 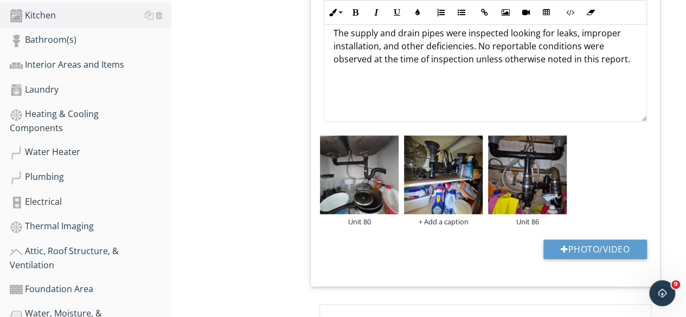 I want to click on button: Code View, so click(x=569, y=12).